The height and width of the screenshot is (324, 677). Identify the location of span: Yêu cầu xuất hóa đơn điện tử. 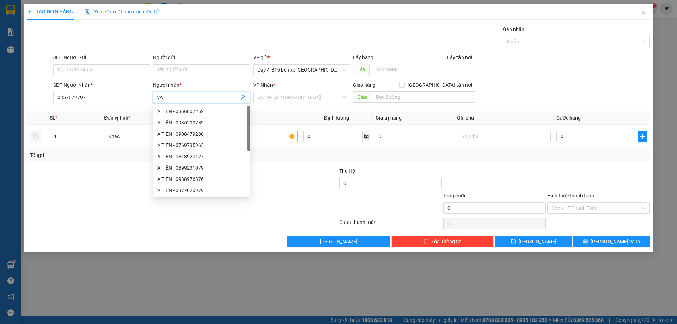
(121, 12).